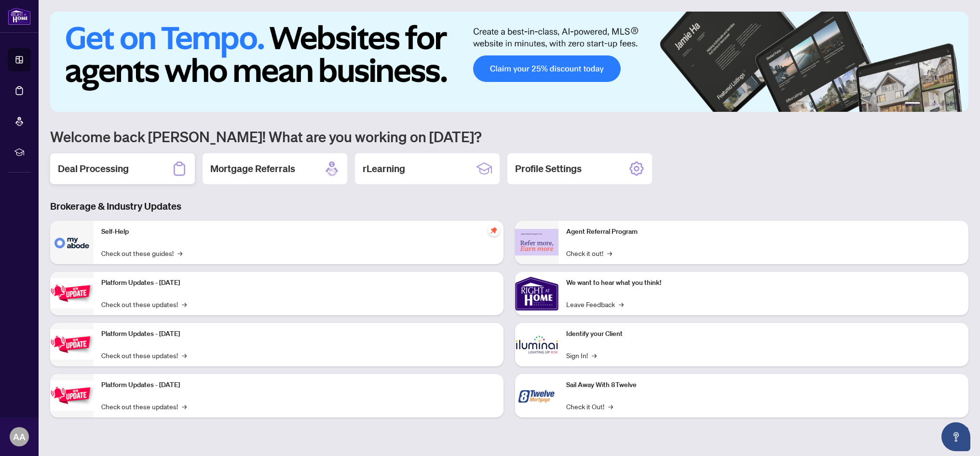  I want to click on img: Platform Updates - June 23, 2025, so click(72, 395).